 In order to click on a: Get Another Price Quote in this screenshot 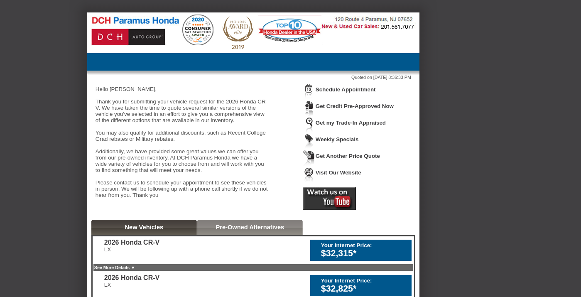, I will do `click(348, 156)`.